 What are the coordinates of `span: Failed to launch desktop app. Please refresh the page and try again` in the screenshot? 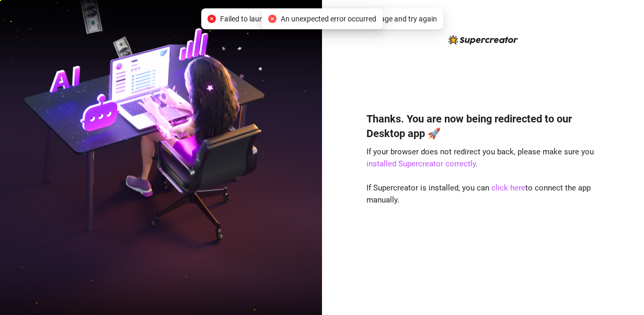 It's located at (329, 19).